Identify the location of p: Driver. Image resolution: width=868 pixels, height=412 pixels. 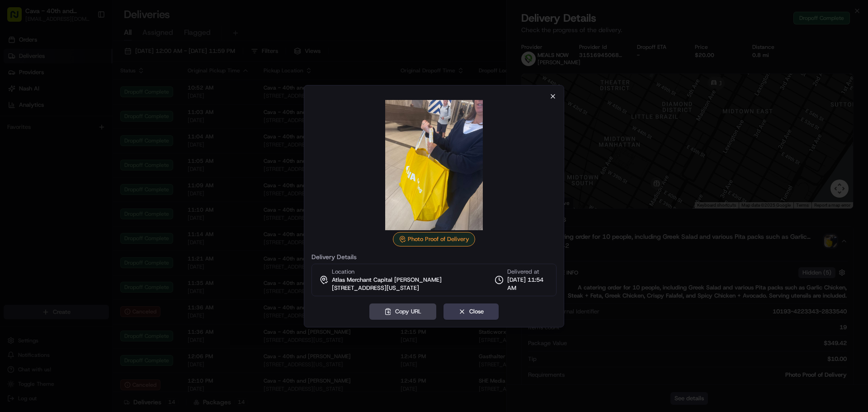
(87, 271).